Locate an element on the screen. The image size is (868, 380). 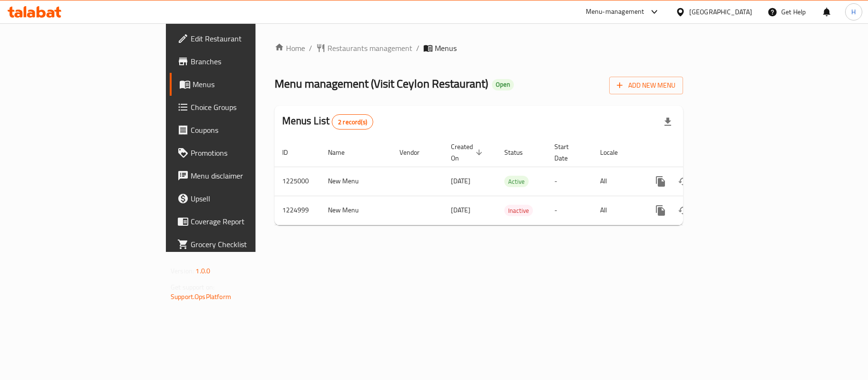
a: Upsell is located at coordinates (240, 199).